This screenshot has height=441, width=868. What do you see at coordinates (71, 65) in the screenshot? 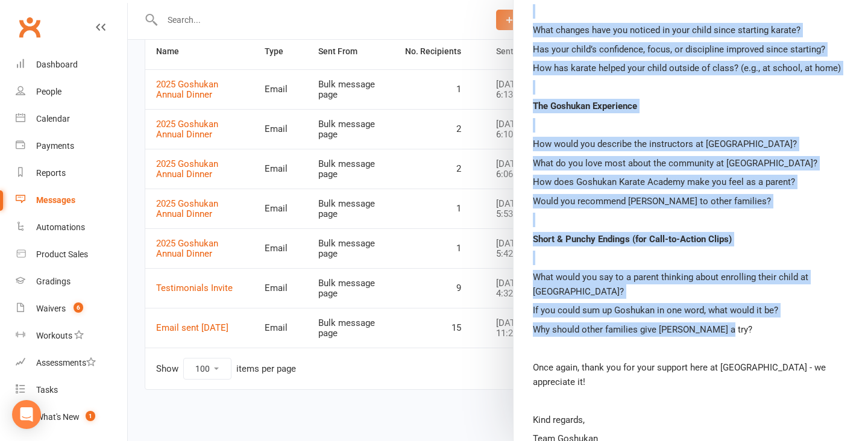
I see `a: Dashboard` at bounding box center [71, 65].